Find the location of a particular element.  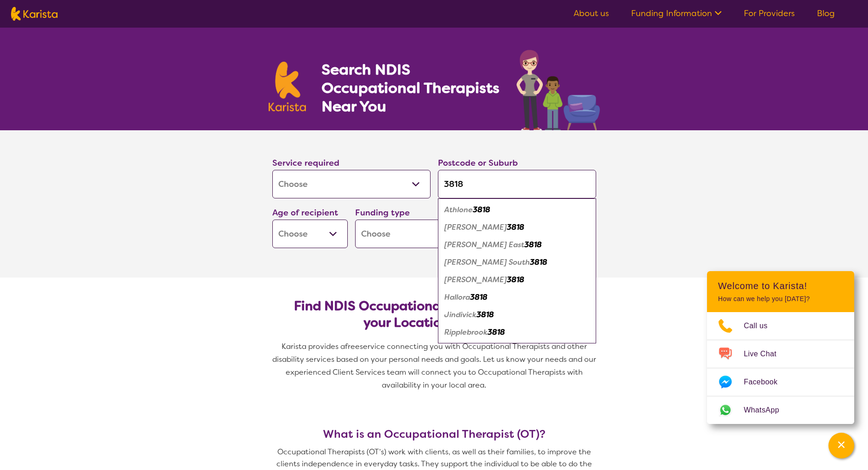

em: Ripplebrook is located at coordinates (466, 332).